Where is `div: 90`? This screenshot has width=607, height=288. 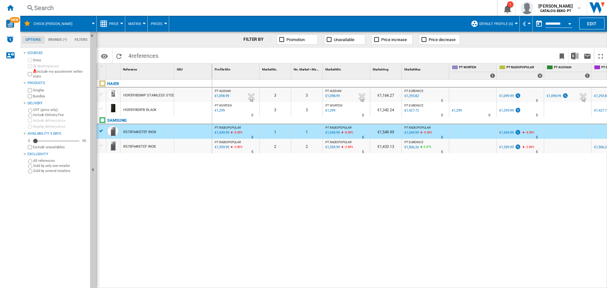 div: 90 is located at coordinates (84, 141).